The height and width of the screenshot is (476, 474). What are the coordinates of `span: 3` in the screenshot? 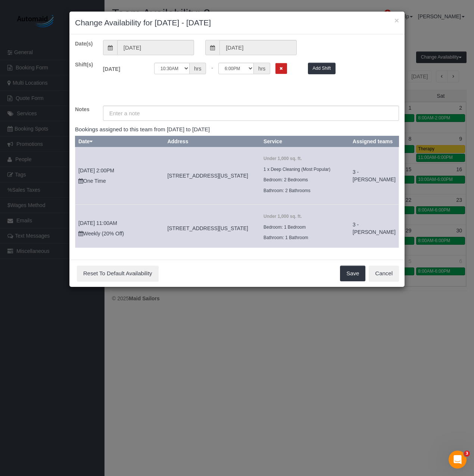 It's located at (467, 454).